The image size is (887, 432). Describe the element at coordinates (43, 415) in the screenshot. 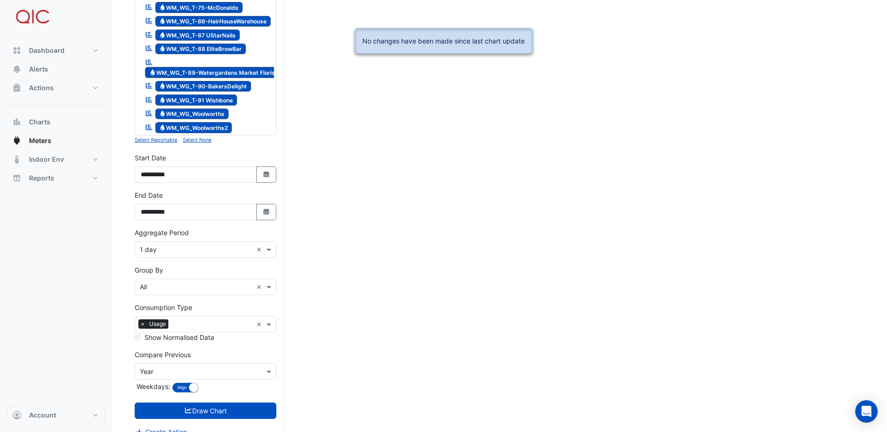

I see `span: Account` at that location.